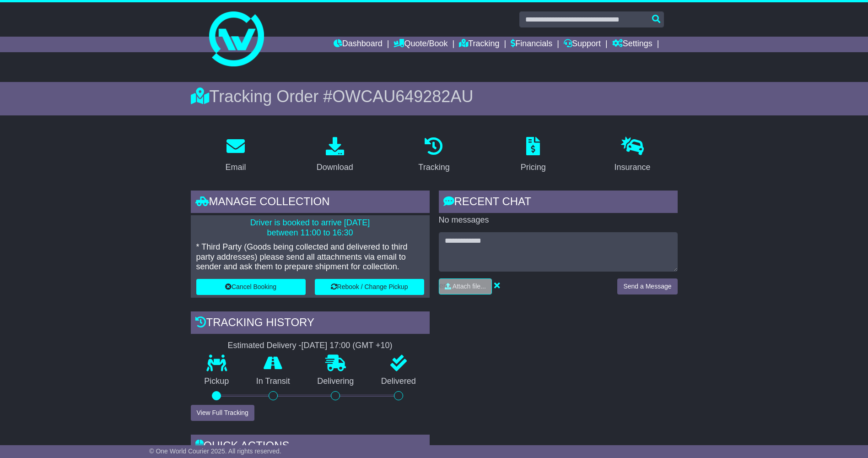 The width and height of the screenshot is (868, 458). What do you see at coordinates (336, 155) in the screenshot?
I see `a: Download` at bounding box center [336, 155].